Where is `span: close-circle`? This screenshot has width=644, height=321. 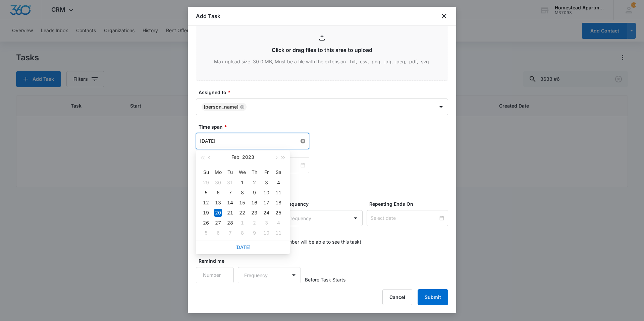
span: close-circle is located at coordinates (303, 141).